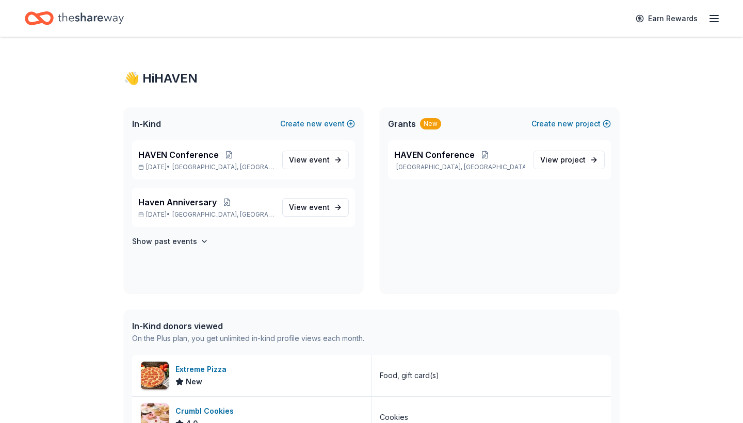 The width and height of the screenshot is (743, 423). I want to click on span: Grants, so click(402, 124).